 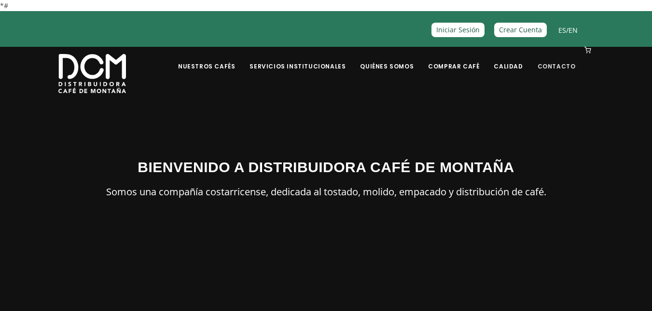 What do you see at coordinates (556, 59) in the screenshot?
I see `a: Contacto` at bounding box center [556, 59].